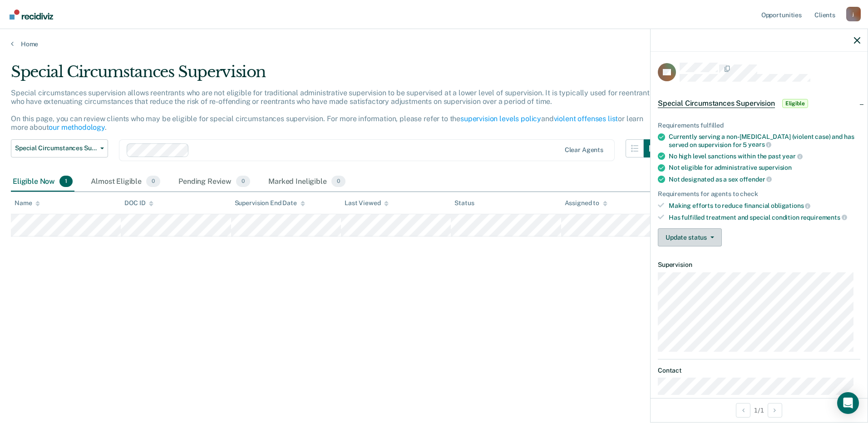 This screenshot has height=423, width=868. I want to click on div: Not designated as a sex, so click(765, 179).